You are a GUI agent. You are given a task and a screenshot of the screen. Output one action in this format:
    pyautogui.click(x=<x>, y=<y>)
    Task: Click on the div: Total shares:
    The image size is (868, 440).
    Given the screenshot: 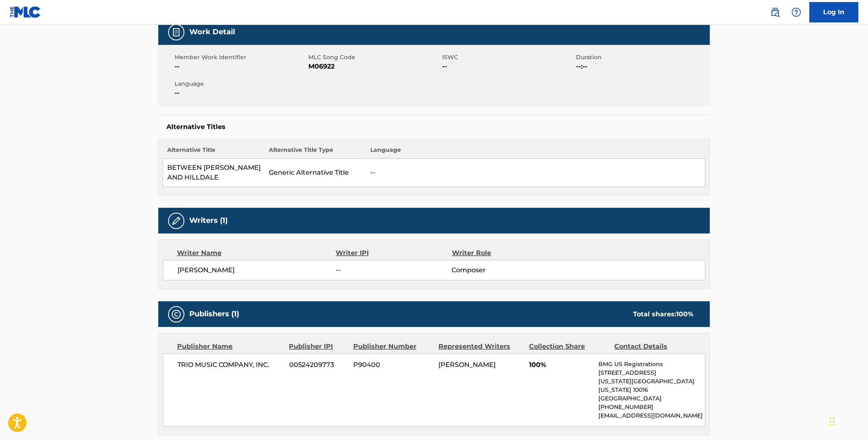 What is the action you would take?
    pyautogui.click(x=663, y=314)
    